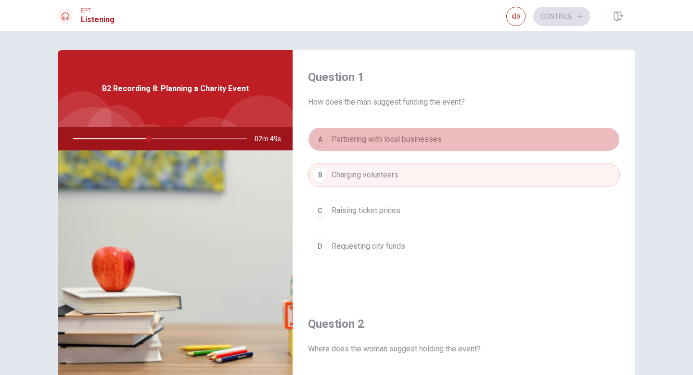 This screenshot has height=375, width=693. Describe the element at coordinates (320, 175) in the screenshot. I see `div: B` at that location.